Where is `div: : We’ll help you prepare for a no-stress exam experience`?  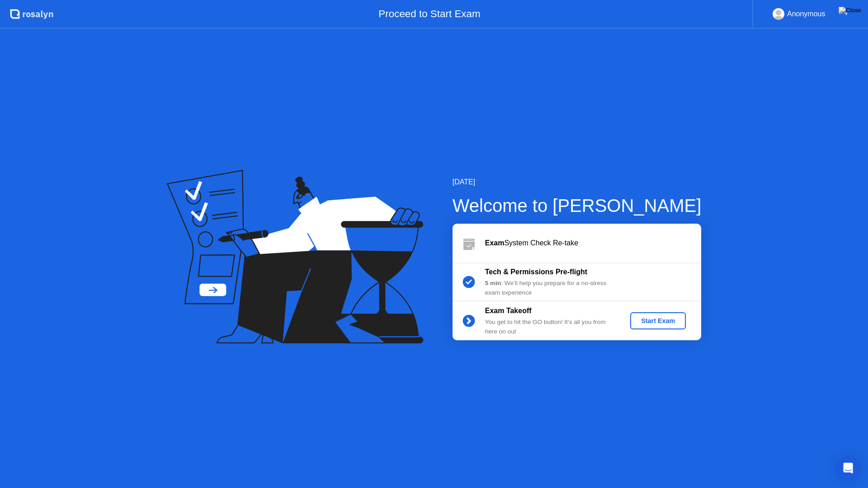 div: : We’ll help you prepare for a no-stress exam experience is located at coordinates (550, 288).